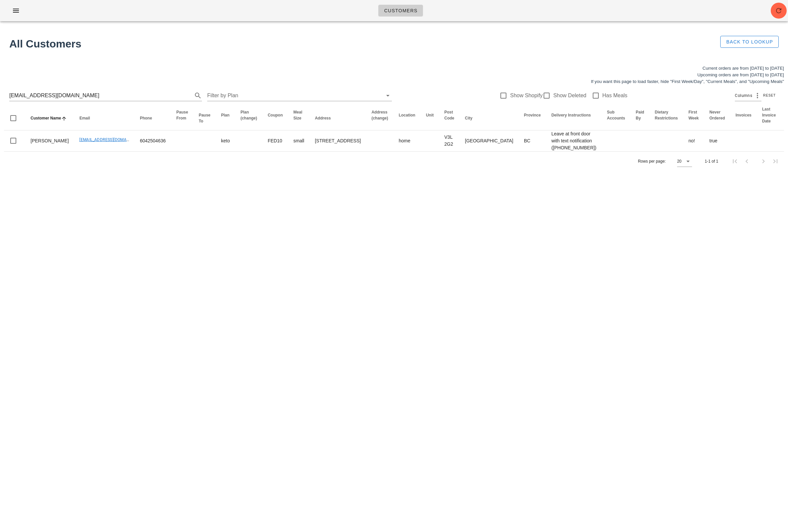  What do you see at coordinates (616, 118) in the screenshot?
I see `th: Sub Accounts: Not sorted. Activate to sort ascending.` at bounding box center [616, 118].